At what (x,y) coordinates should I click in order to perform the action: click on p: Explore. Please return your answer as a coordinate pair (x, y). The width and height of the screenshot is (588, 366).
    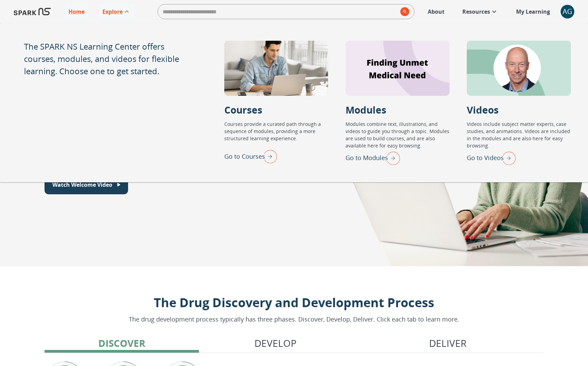
    Looking at the image, I should click on (112, 12).